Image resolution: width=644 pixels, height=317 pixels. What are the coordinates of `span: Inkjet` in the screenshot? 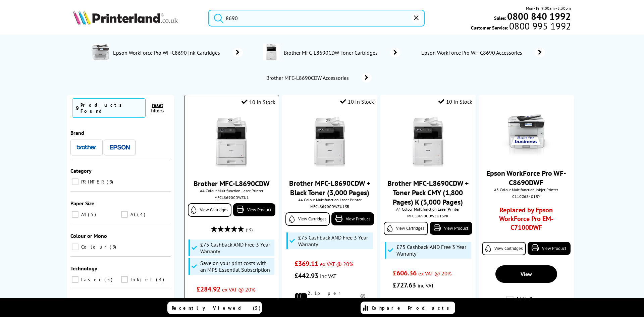 It's located at (142, 279).